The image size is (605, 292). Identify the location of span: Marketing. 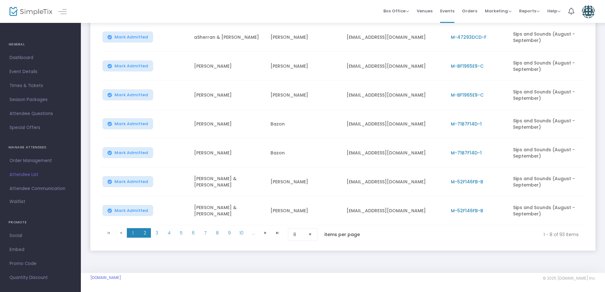
(498, 11).